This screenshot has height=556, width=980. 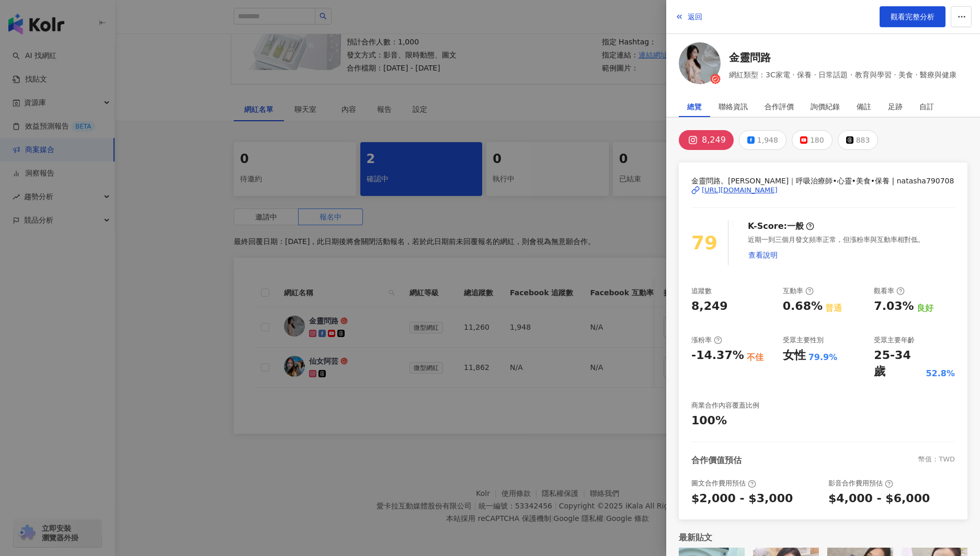 I want to click on div: 79.9%, so click(x=823, y=357).